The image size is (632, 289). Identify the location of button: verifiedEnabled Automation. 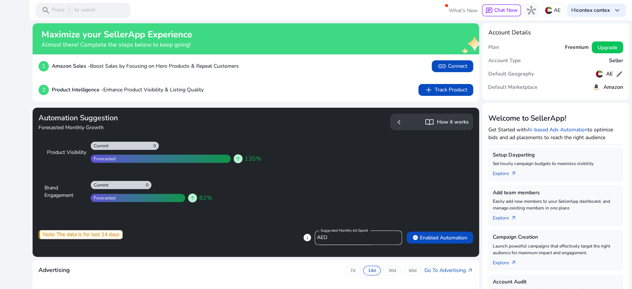
(440, 238).